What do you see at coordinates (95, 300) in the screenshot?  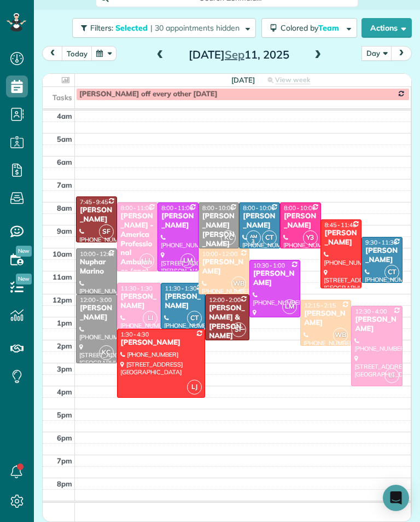 I see `span: 12:00 - 3:00` at bounding box center [95, 300].